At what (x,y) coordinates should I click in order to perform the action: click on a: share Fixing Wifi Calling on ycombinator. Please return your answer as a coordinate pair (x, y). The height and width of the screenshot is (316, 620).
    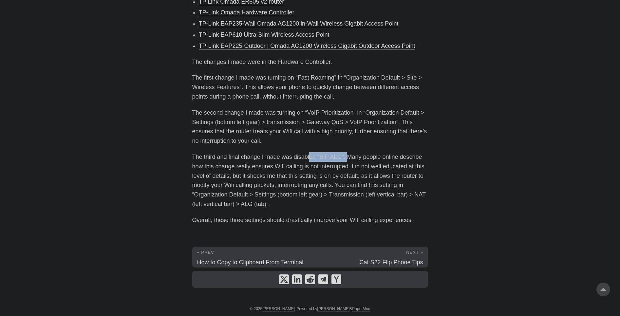
    Looking at the image, I should click on (337, 280).